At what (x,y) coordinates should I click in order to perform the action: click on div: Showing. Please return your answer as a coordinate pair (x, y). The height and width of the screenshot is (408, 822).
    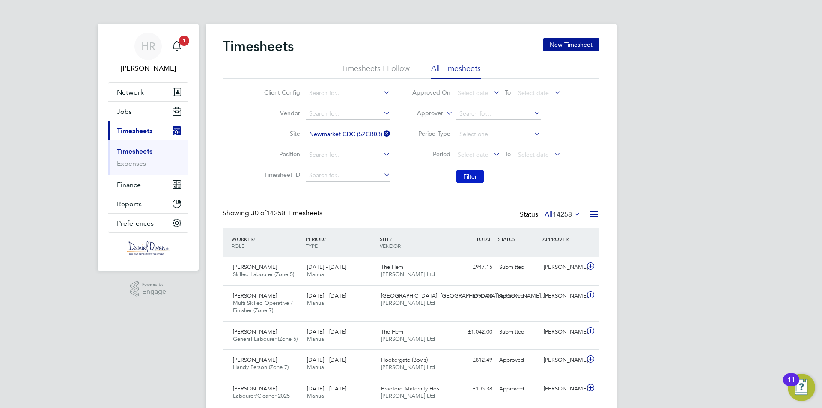
    Looking at the image, I should click on (273, 213).